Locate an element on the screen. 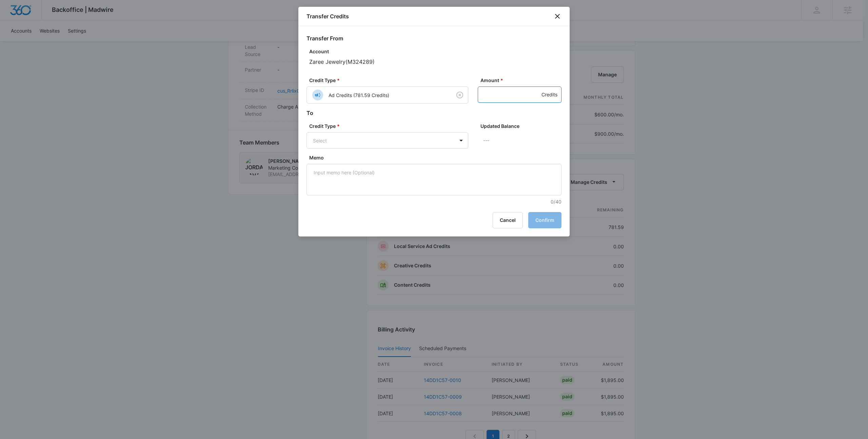 This screenshot has height=439, width=868. p: 0/40 is located at coordinates (435, 201).